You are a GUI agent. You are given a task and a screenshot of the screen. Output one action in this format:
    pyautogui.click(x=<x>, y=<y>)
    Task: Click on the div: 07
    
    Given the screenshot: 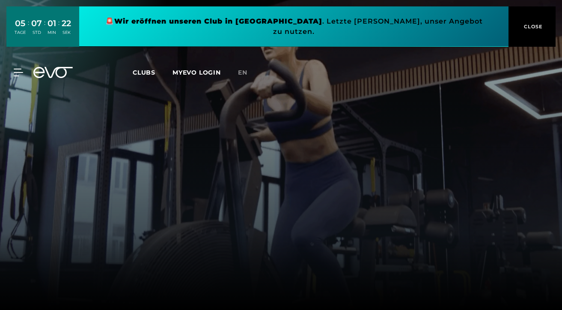 What is the action you would take?
    pyautogui.click(x=36, y=23)
    